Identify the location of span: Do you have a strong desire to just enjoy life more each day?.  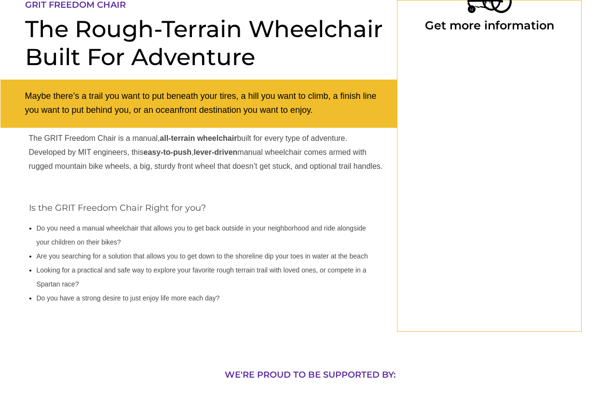
(128, 298).